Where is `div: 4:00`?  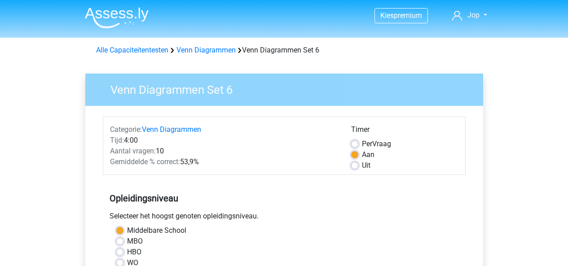 div: 4:00 is located at coordinates (224, 141).